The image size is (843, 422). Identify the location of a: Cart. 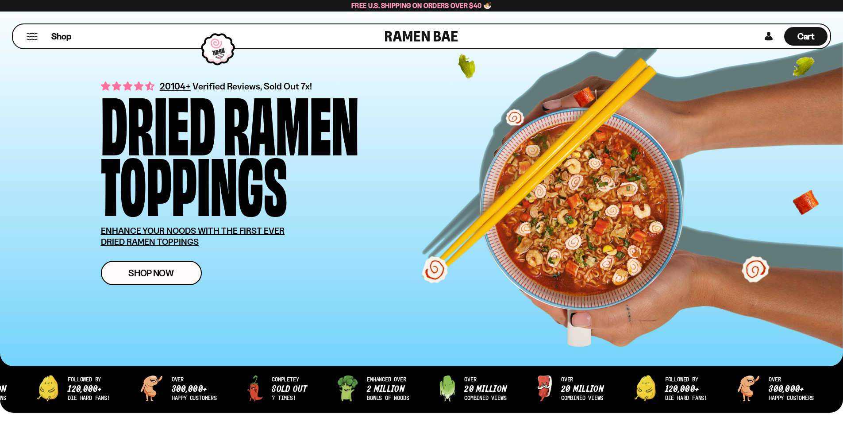
(806, 36).